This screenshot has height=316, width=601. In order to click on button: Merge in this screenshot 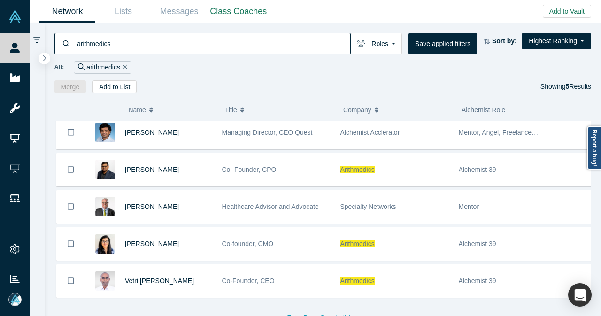, I will do `click(70, 87)`.